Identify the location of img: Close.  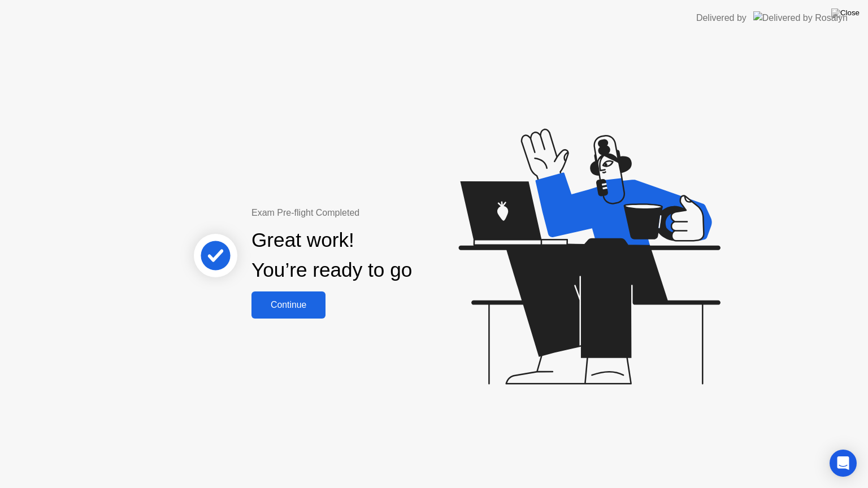
(846, 13).